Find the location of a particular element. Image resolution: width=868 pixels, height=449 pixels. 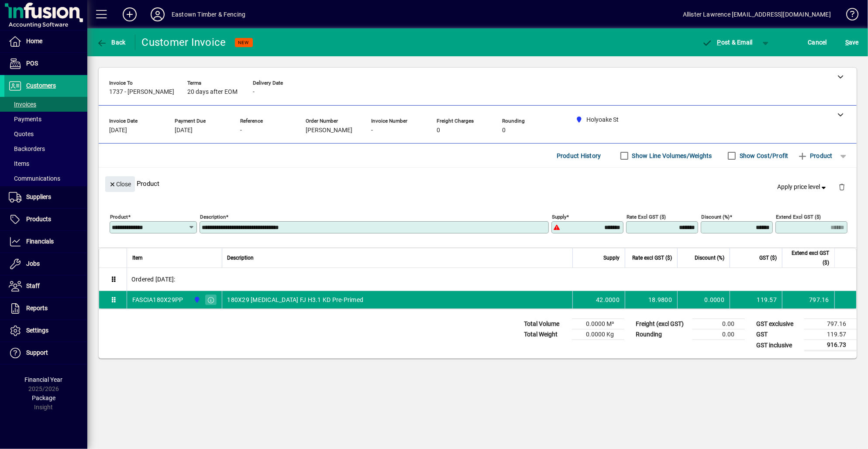

mat-label: Rate excl GST ($) is located at coordinates (647, 217).